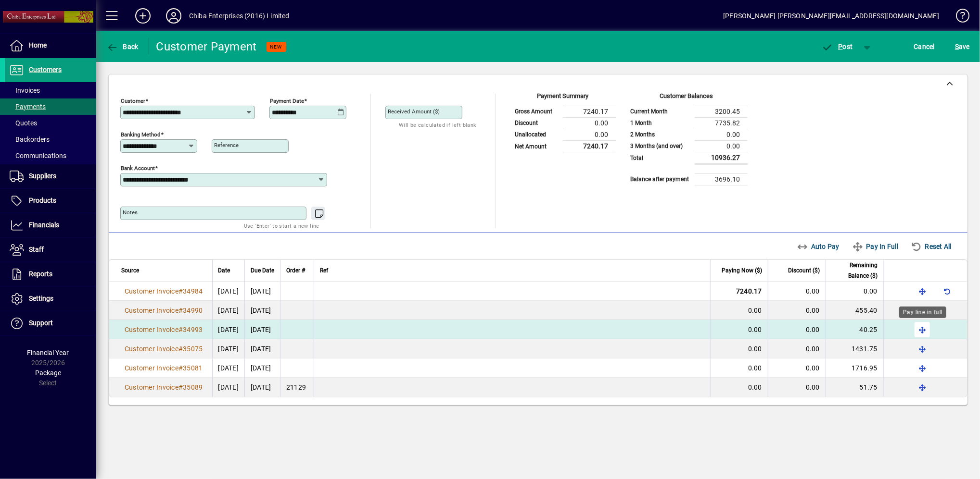 This screenshot has width=980, height=479. I want to click on td: Current Month, so click(660, 112).